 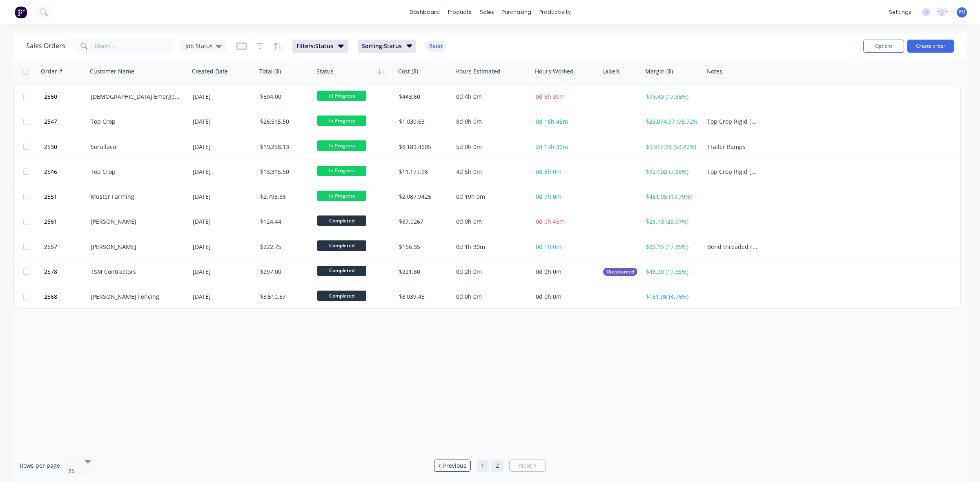 What do you see at coordinates (548, 247) in the screenshot?
I see `span: 0d 1h 0m` at bounding box center [548, 247].